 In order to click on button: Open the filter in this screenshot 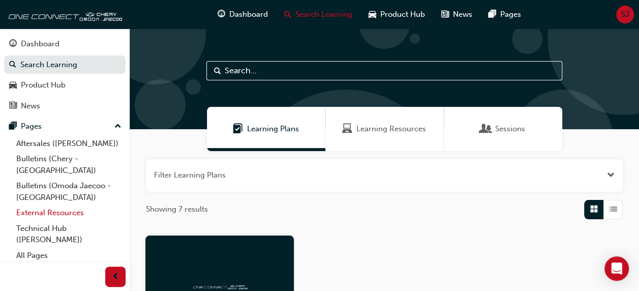, I will do `click(610, 175)`.